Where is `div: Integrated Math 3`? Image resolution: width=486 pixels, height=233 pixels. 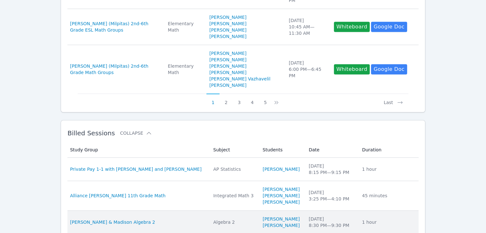 div: Integrated Math 3 is located at coordinates (234, 196).